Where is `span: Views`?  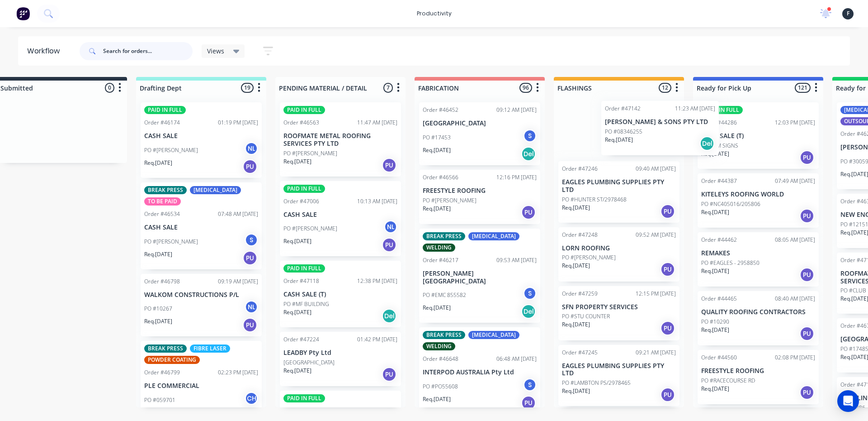 span: Views is located at coordinates (216, 51).